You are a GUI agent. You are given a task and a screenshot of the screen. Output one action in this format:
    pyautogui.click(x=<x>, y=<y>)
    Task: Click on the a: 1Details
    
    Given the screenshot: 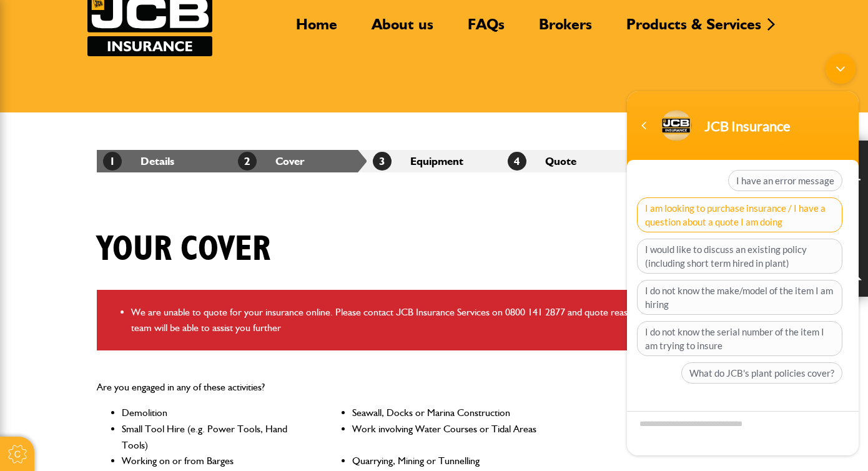 What is the action you would take?
    pyautogui.click(x=139, y=161)
    